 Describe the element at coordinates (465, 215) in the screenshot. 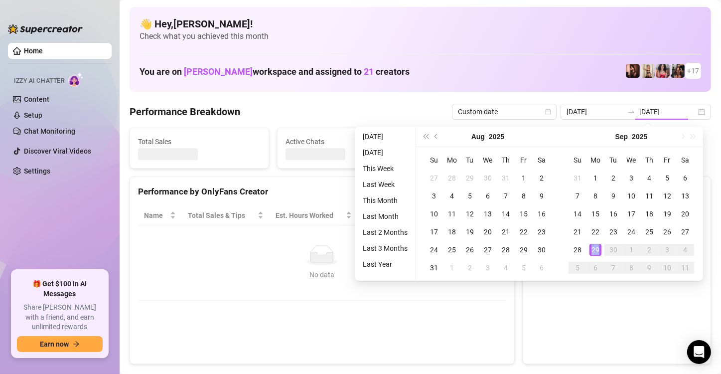

I see `th: Chat Conversion` at that location.